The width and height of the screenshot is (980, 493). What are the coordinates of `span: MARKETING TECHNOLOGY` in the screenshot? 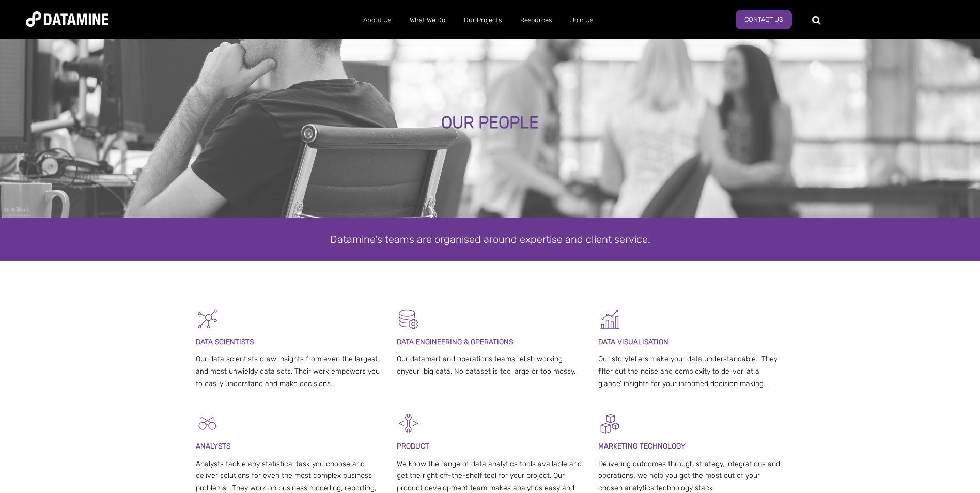 It's located at (641, 446).